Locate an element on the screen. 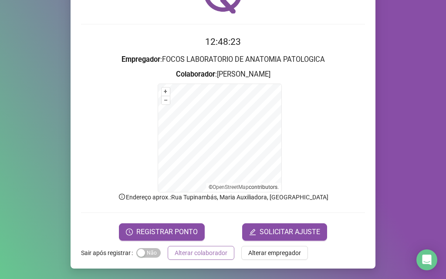 This screenshot has width=446, height=279. li: © contributors. is located at coordinates (243, 187).